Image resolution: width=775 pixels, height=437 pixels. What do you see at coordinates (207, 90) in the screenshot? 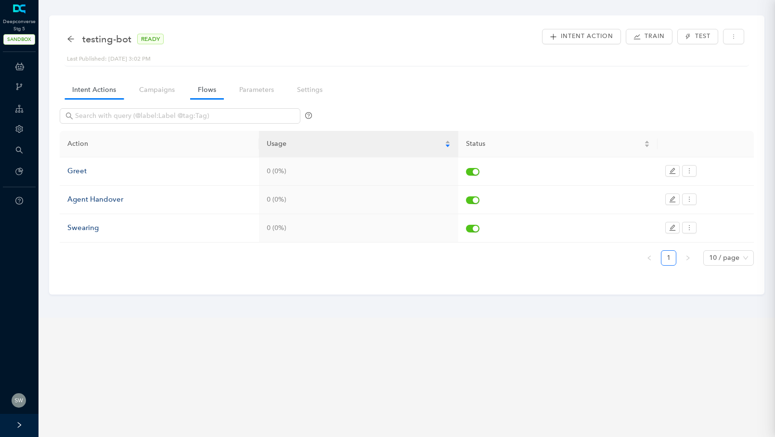
I see `a: Flows` at bounding box center [207, 90].